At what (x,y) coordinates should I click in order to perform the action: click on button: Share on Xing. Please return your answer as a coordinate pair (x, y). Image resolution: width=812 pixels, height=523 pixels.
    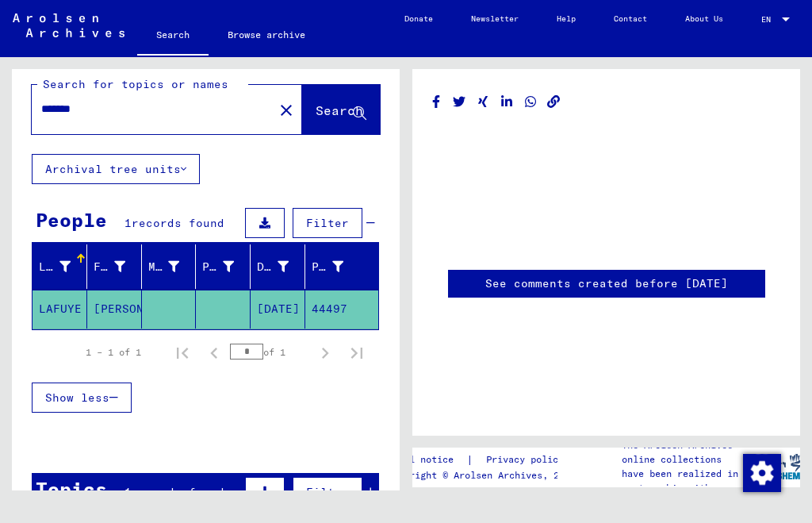
    Looking at the image, I should click on (483, 102).